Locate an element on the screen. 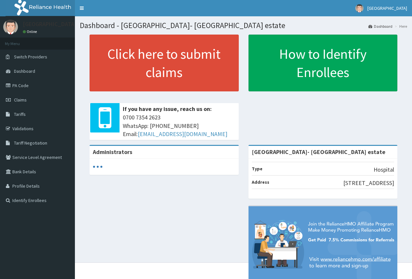 This screenshot has width=412, height=279. span: Dashboard is located at coordinates (24, 71).